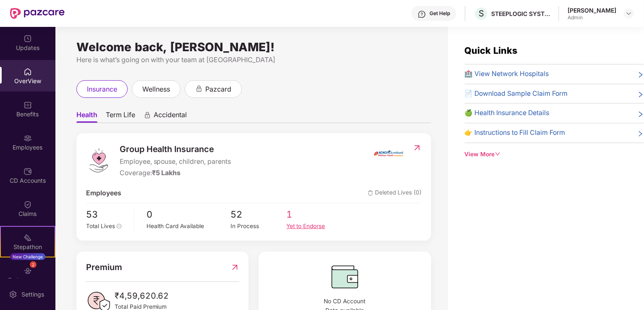 Image resolution: width=644 pixels, height=310 pixels. I want to click on img: New Pazcare Logo, so click(37, 13).